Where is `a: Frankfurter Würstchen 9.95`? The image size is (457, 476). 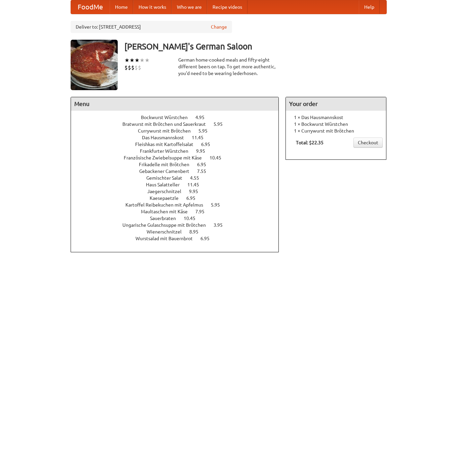
a: Frankfurter Würstchen 9.95 is located at coordinates (179, 151).